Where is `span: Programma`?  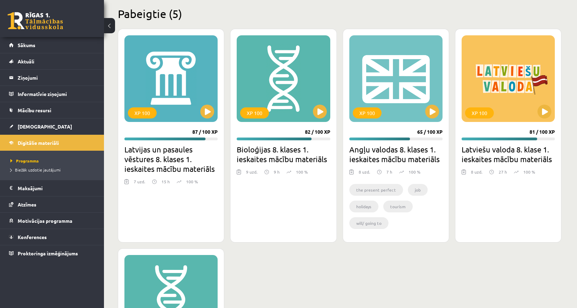 span: Programma is located at coordinates (25, 161).